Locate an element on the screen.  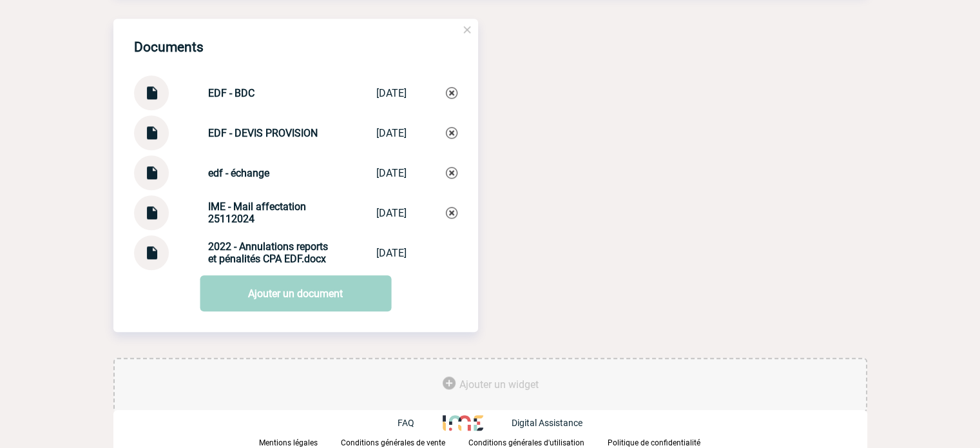
p: Conditions générales d'utilisation is located at coordinates (526, 443).